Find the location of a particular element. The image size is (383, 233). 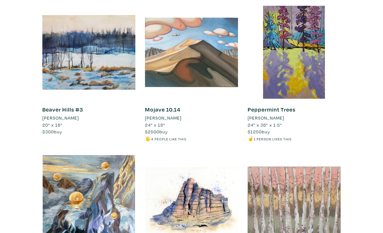

a: Mojave 10.14 is located at coordinates (163, 109).